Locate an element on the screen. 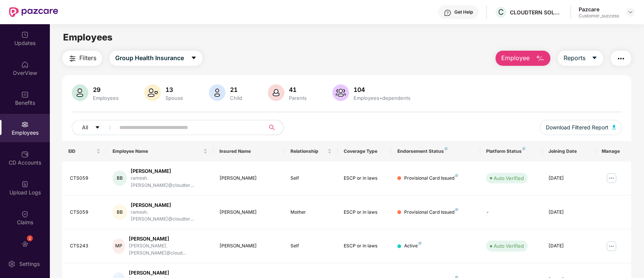 The width and height of the screenshot is (644, 278). th: Insured Name is located at coordinates (249, 151).